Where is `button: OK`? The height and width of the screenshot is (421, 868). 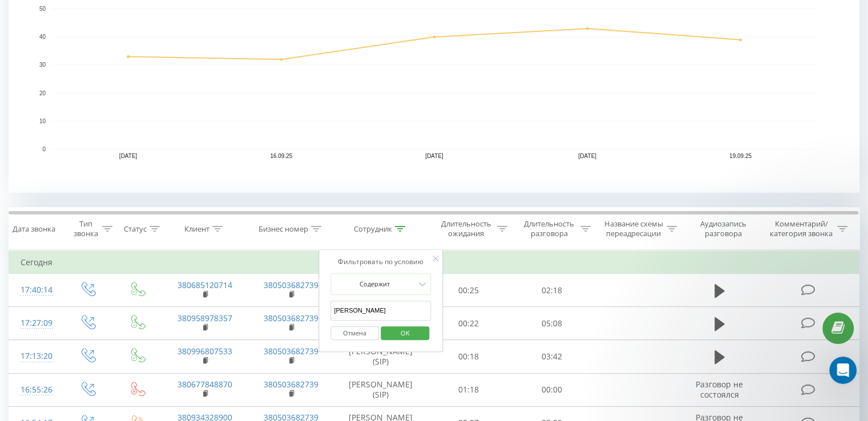
button: OK is located at coordinates (405, 333).